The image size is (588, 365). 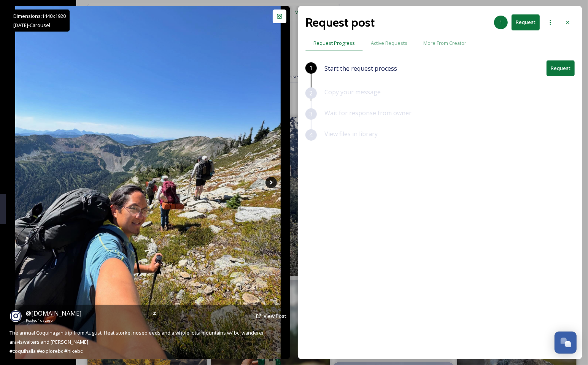 I want to click on span: Posted 1 day ago, so click(x=53, y=321).